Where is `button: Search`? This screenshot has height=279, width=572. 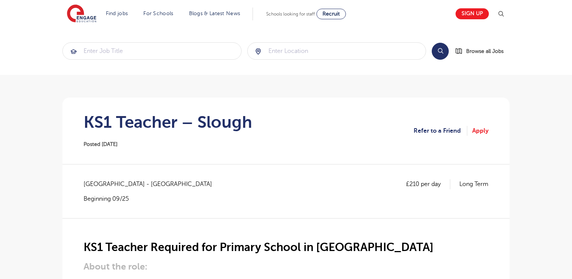 button: Search is located at coordinates (440, 51).